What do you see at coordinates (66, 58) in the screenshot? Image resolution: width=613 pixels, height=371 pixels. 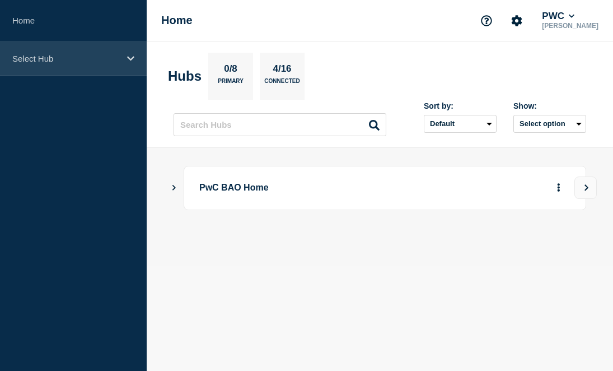 I see `p: Select Hub` at bounding box center [66, 58].